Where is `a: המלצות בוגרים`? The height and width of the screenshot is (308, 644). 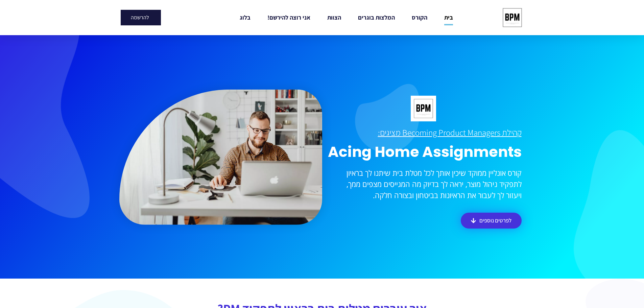 a: המלצות בוגרים is located at coordinates (376, 18).